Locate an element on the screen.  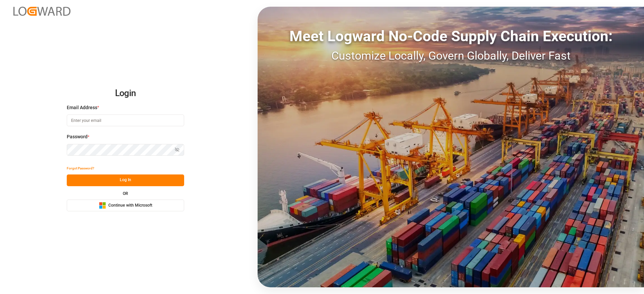
span: Password is located at coordinates (77, 137).